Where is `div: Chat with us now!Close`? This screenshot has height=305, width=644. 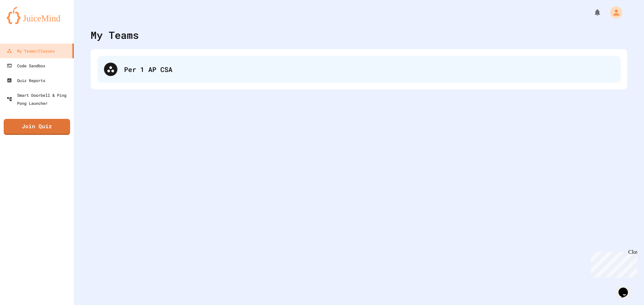
div: Chat with us now!Close is located at coordinates (24, 22).